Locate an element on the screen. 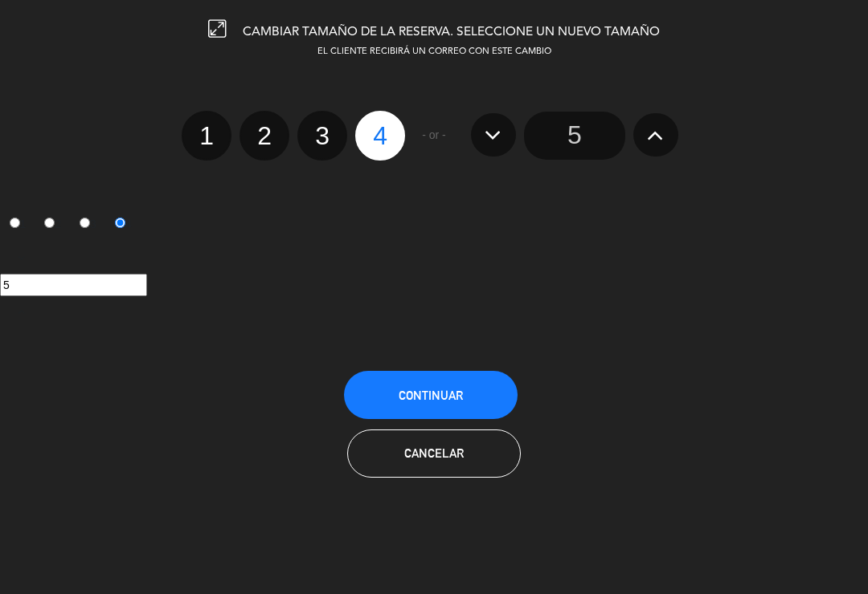 This screenshot has height=594, width=868. button: Cancelar is located at coordinates (434, 454).